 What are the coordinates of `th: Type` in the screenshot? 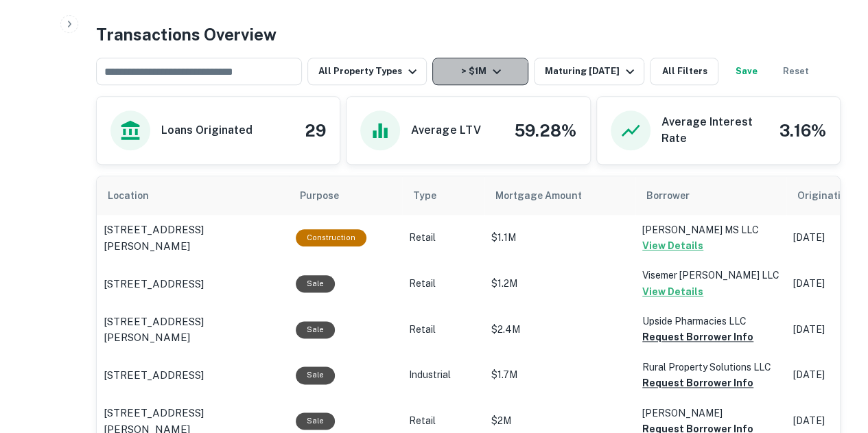 It's located at (443, 196).